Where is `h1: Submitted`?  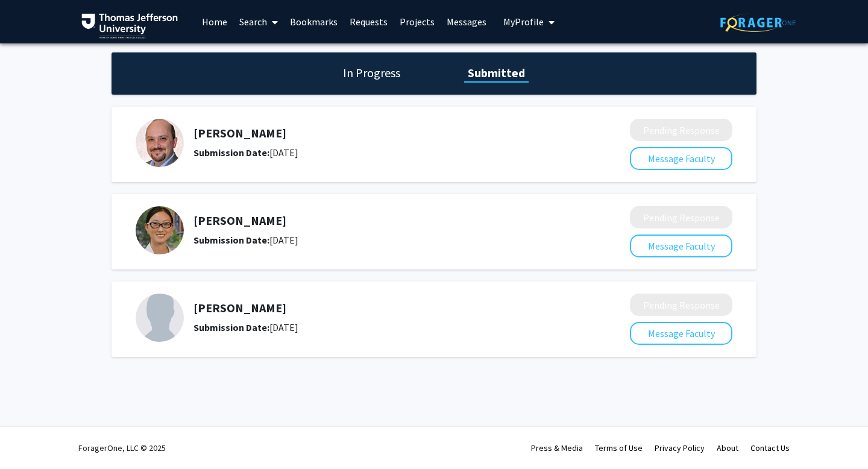
h1: Submitted is located at coordinates (497, 73).